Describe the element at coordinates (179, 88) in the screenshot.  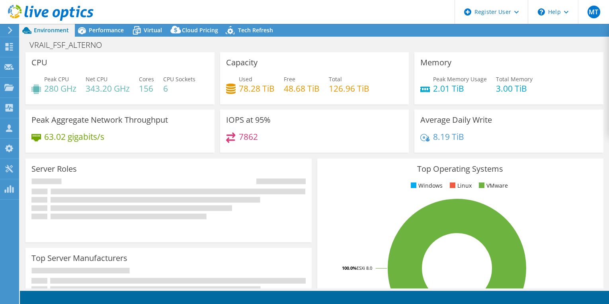
I see `h4: 6` at that location.